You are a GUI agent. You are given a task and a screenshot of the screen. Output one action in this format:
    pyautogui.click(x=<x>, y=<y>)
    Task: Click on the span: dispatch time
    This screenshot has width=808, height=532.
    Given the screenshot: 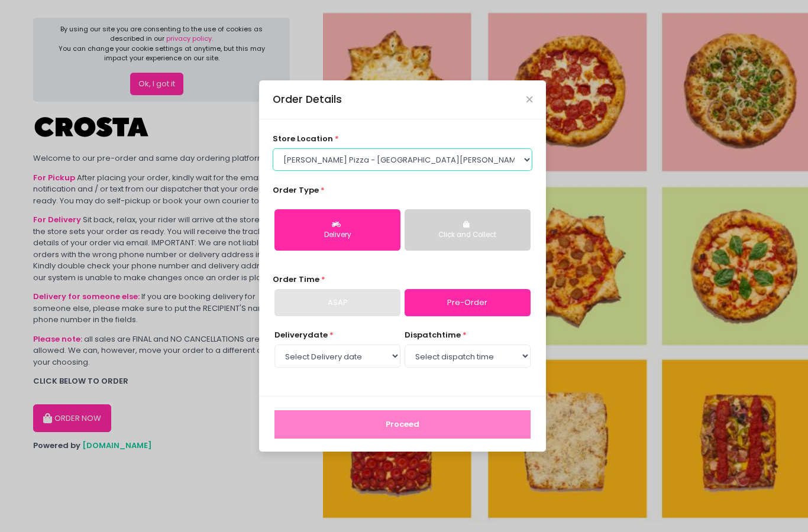 What is the action you would take?
    pyautogui.click(x=432, y=335)
    